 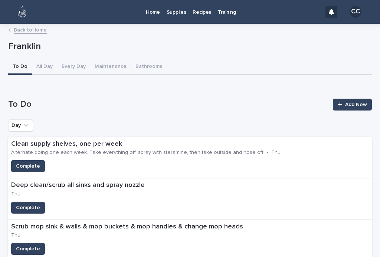 What do you see at coordinates (22, 12) in the screenshot?
I see `img: 80hjoBaRqlyywVK24fQd` at bounding box center [22, 12].